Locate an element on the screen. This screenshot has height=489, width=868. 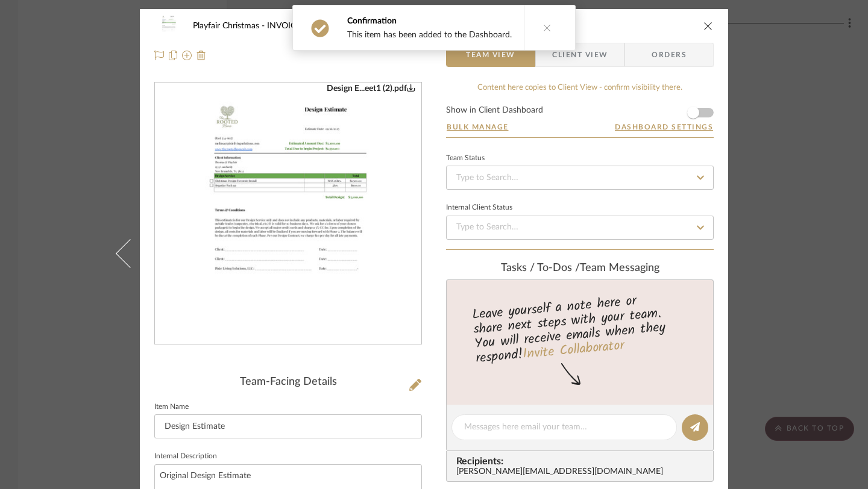
div: Team-Facing Details is located at coordinates (288, 382).